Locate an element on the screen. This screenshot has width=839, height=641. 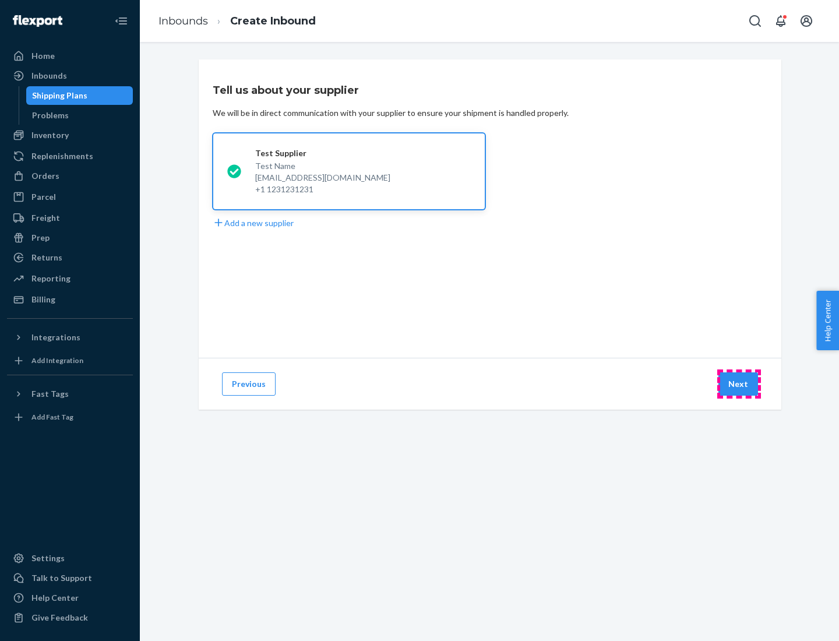
div: Integrations is located at coordinates (56, 337).